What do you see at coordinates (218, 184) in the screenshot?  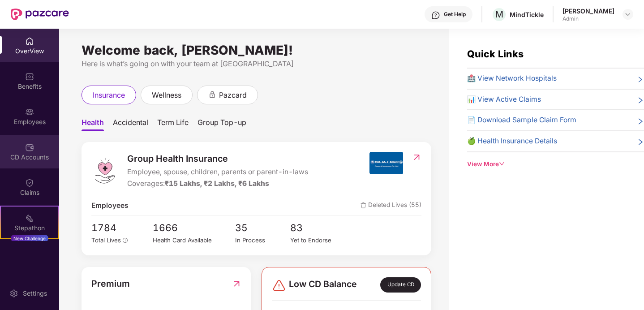 I see `div: Coverages:` at bounding box center [218, 184].